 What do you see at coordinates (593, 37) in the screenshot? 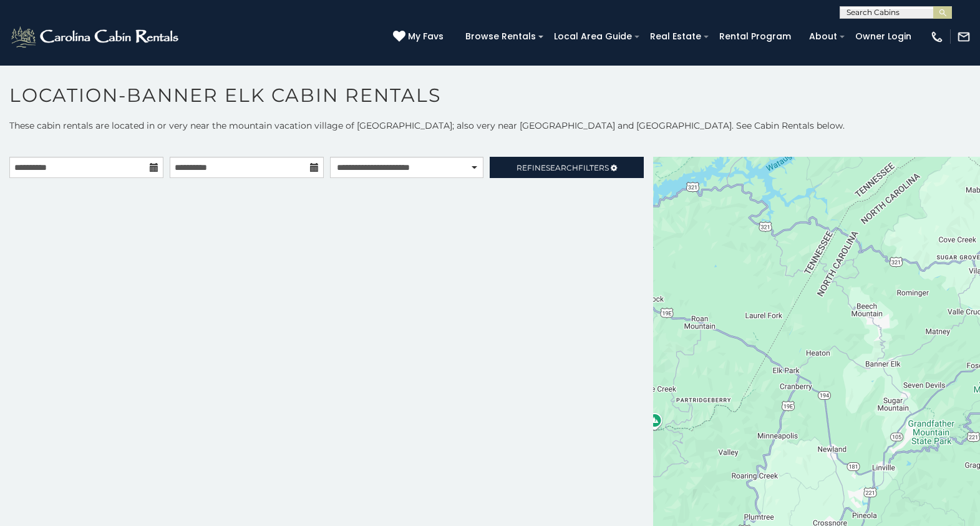
I see `a: Local Area Guide` at bounding box center [593, 37].